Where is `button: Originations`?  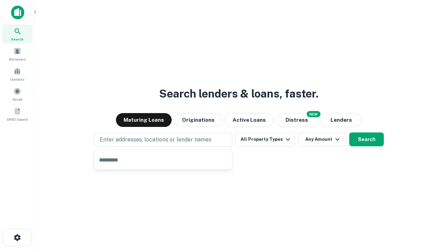 button: Originations is located at coordinates (198, 120).